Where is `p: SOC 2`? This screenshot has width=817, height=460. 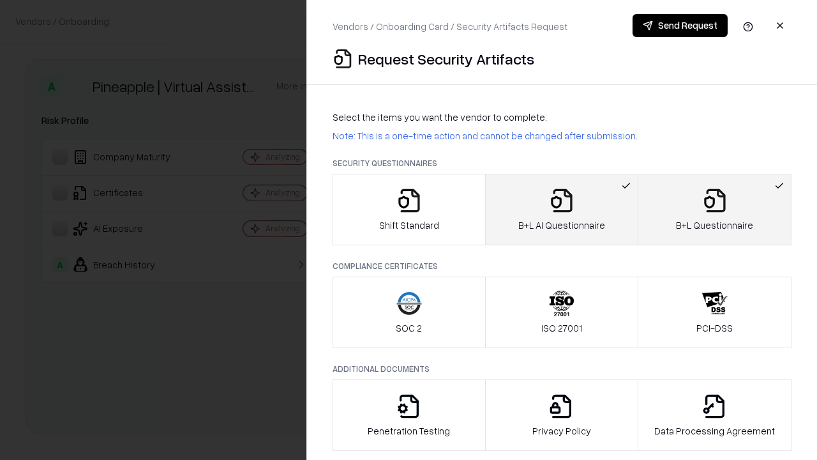 p: SOC 2 is located at coordinates (409, 328).